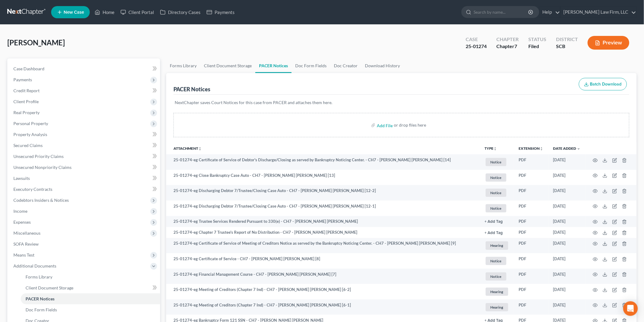  I want to click on div: Chapter, so click(507, 39).